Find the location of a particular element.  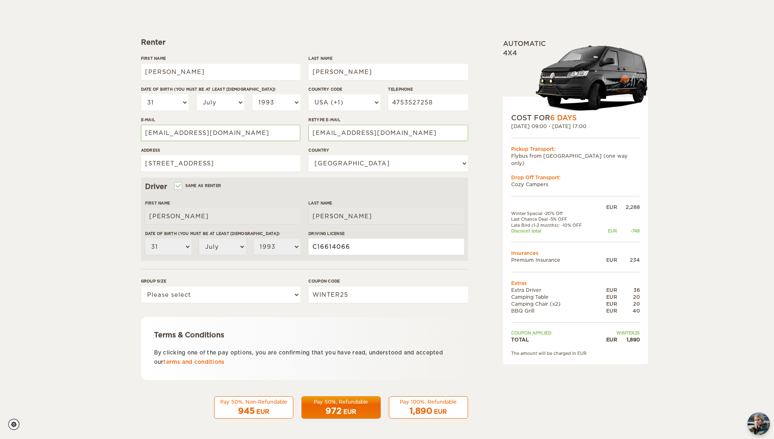

div: Driver is located at coordinates (304, 186).